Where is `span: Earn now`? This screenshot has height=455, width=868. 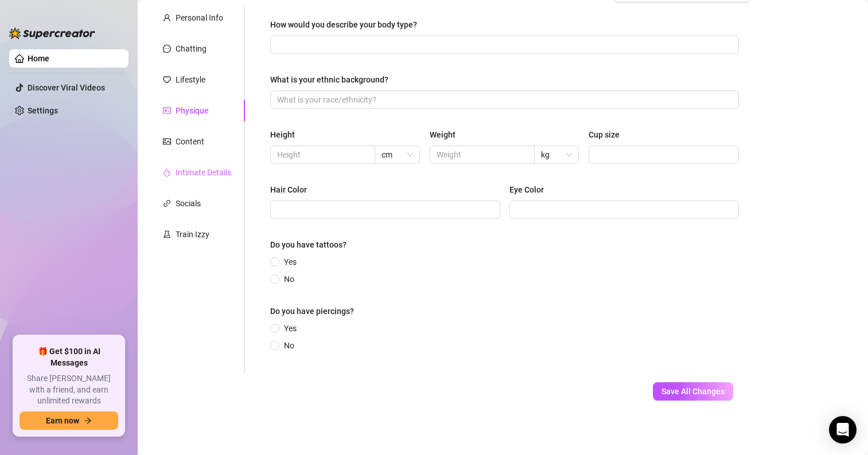 span: Earn now is located at coordinates (63, 420).